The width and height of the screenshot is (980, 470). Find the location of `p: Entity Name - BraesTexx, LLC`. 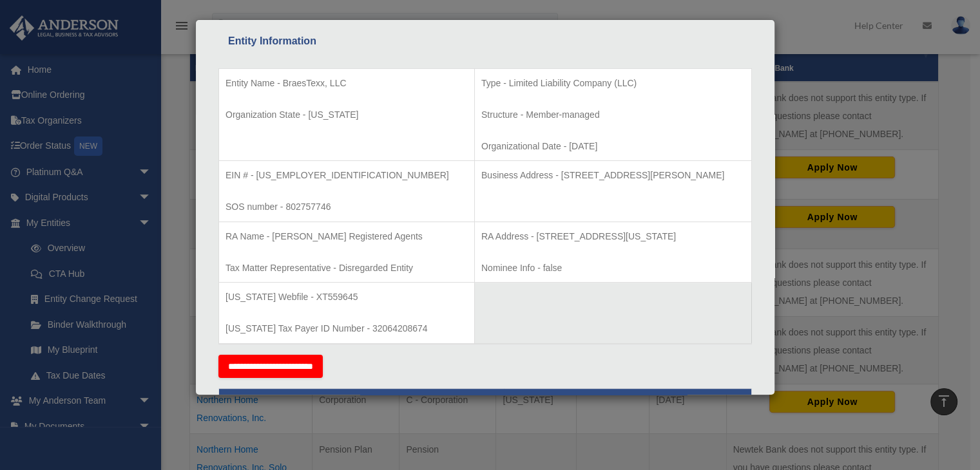

p: Entity Name - BraesTexx, LLC is located at coordinates (346, 83).